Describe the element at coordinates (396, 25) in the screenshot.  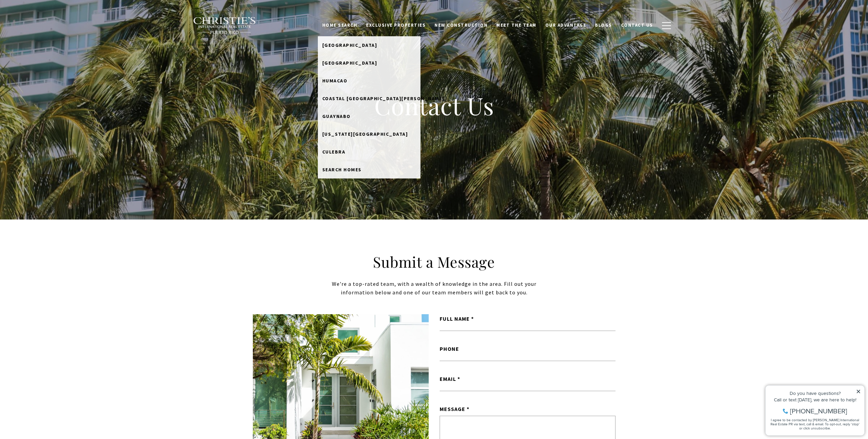
I see `span: Exclusive Properties` at that location.